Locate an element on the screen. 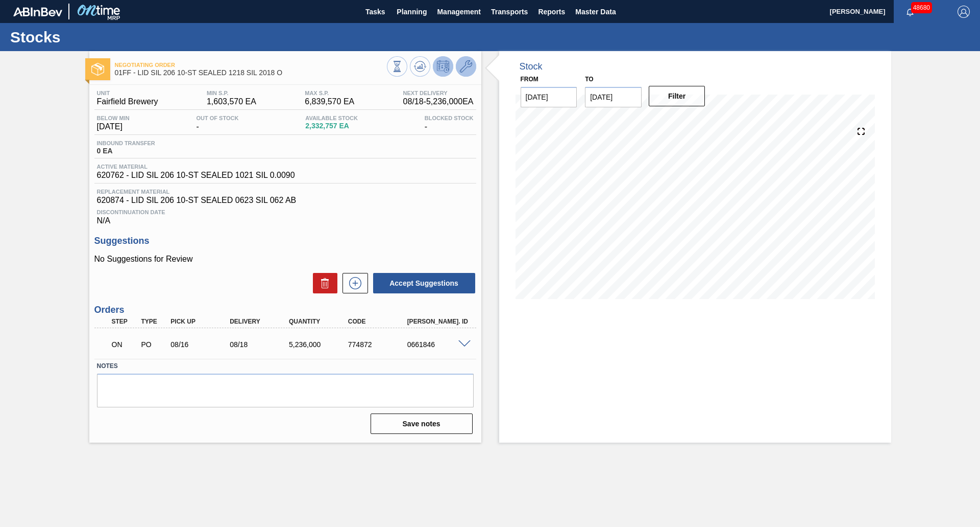 This screenshot has height=527, width=980. div: Delivery is located at coordinates (260, 322).